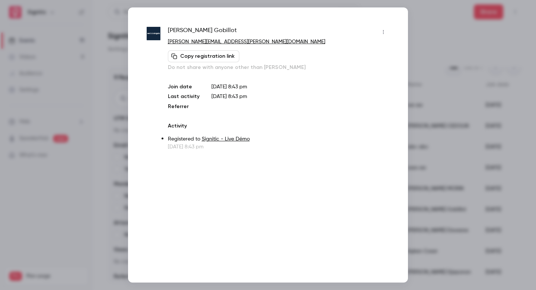 The image size is (536, 290). I want to click on p: Last activity, so click(184, 96).